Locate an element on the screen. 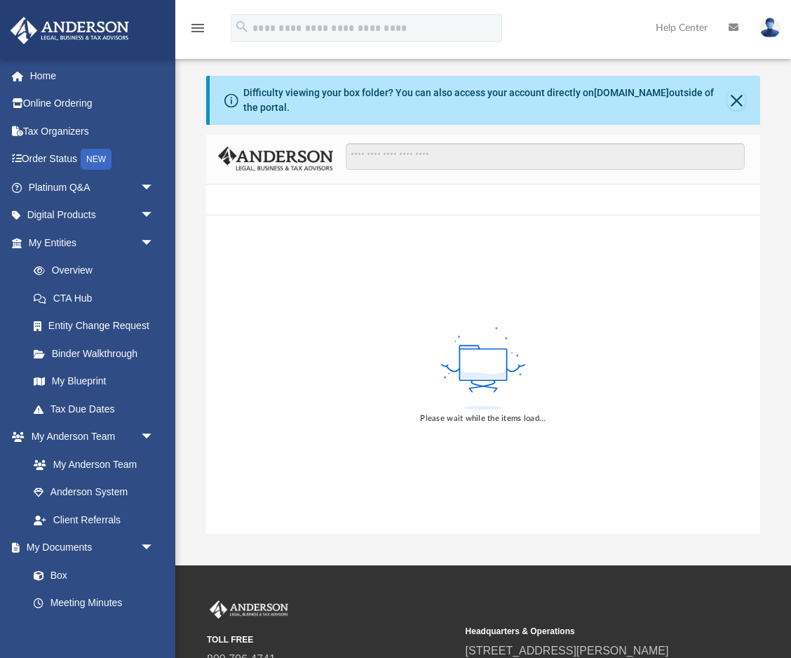 This screenshot has height=658, width=791. a: My Documentsarrow_drop_down is located at coordinates (89, 548).